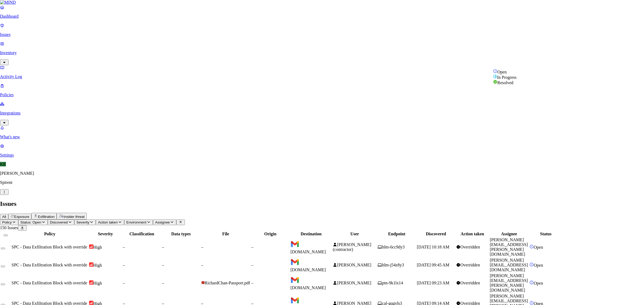 The width and height of the screenshot is (644, 305). What do you see at coordinates (502, 72) in the screenshot?
I see `span: Open` at bounding box center [502, 72].